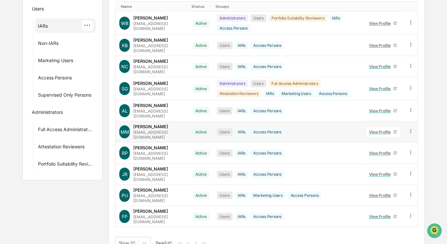 The height and width of the screenshot is (244, 447). Describe the element at coordinates (67, 85) in the screenshot. I see `span: Attestations` at that location.